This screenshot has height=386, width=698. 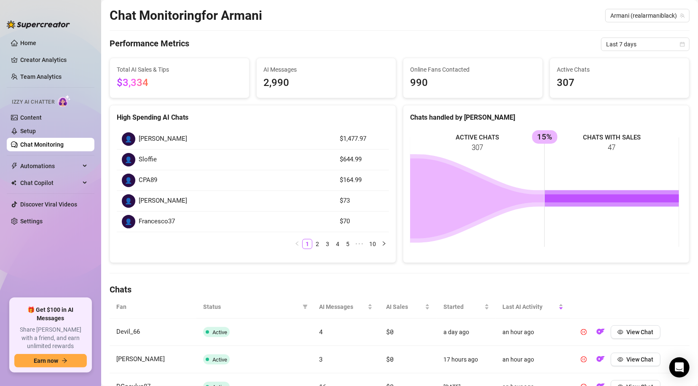 I want to click on a: Settings, so click(x=31, y=221).